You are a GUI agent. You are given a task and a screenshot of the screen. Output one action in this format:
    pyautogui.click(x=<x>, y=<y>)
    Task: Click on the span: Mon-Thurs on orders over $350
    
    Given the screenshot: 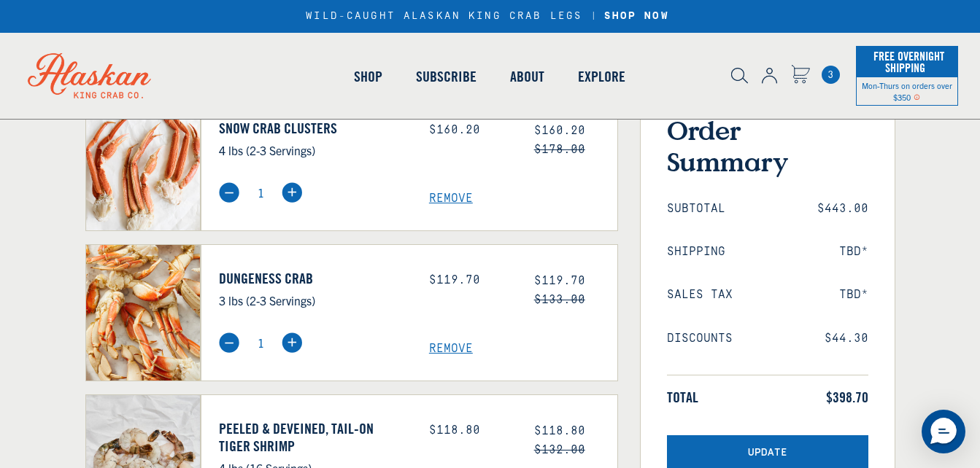 What is the action you would take?
    pyautogui.click(x=907, y=91)
    